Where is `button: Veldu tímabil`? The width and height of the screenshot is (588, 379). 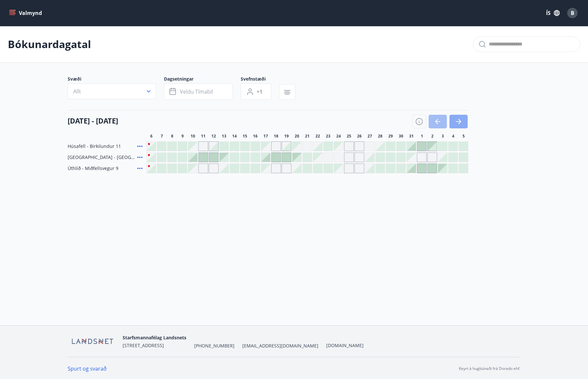 button: Veldu tímabil is located at coordinates (198, 92).